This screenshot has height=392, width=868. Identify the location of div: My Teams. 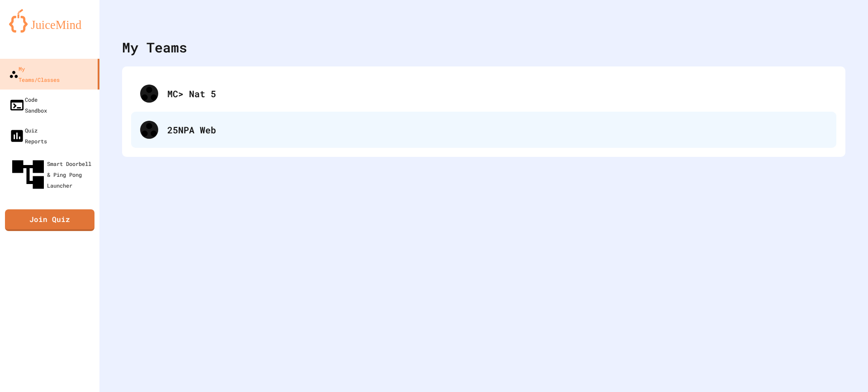
(154, 47).